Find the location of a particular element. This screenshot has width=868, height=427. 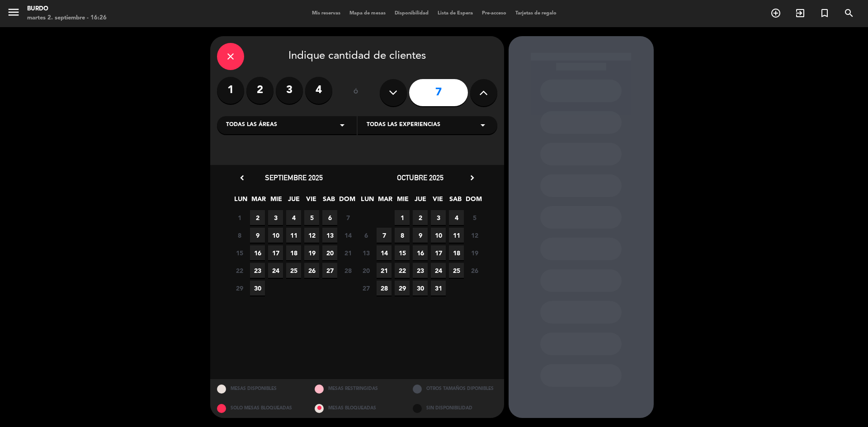

i: search is located at coordinates (849, 13).